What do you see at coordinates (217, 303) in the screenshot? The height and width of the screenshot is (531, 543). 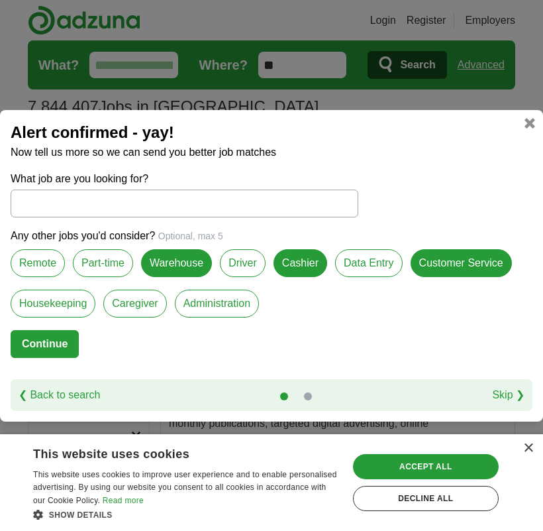 I see `label: Administration` at bounding box center [217, 303].